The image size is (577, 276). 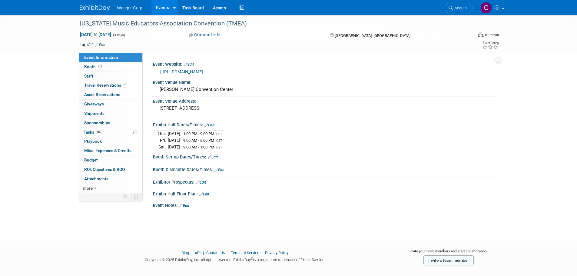 What do you see at coordinates (326, 156) in the screenshot?
I see `div: Booth Set-up Dates/Times:` at bounding box center [326, 156].